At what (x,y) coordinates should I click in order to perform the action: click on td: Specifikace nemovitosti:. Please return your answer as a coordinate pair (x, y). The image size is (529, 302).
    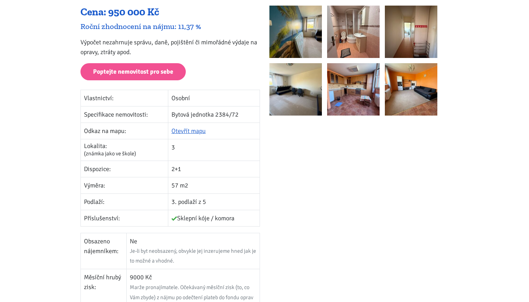
    Looking at the image, I should click on (124, 114).